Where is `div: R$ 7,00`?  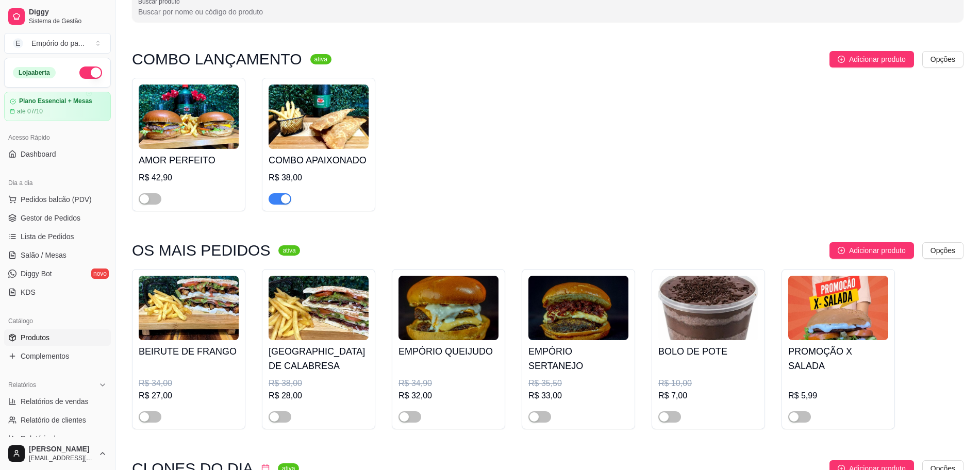 div: R$ 7,00 is located at coordinates (708, 395).